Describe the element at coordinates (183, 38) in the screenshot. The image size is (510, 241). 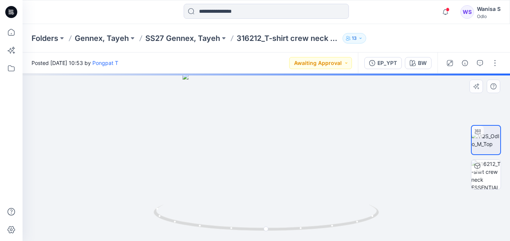
I see `p: SS27 Gennex, Tayeh` at that location.